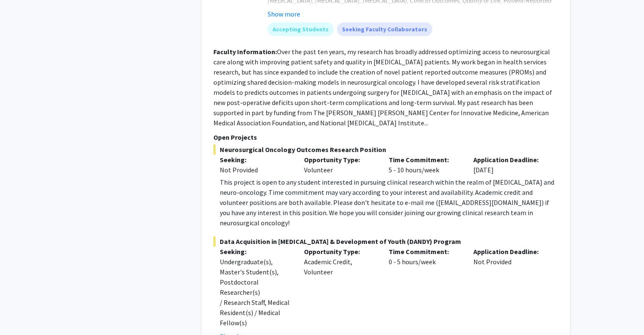 The image size is (644, 335). Describe the element at coordinates (389, 202) in the screenshot. I see `div: This project is open to any student interested in pursuing clinical research within the realm of ...` at that location.